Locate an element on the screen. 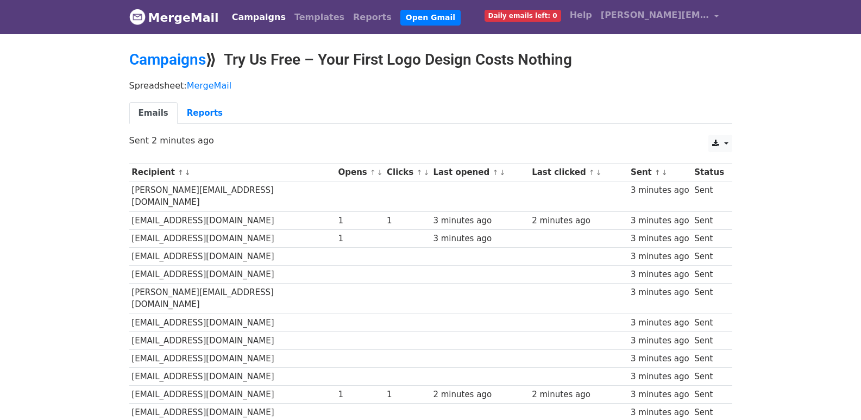  th: Recipient is located at coordinates (233, 172).